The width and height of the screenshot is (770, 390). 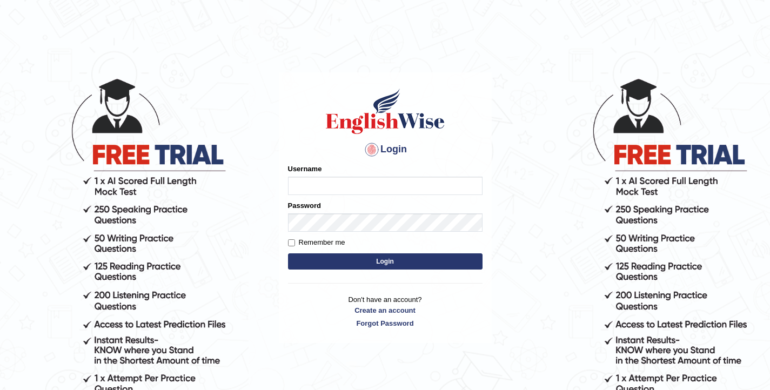 What do you see at coordinates (385, 111) in the screenshot?
I see `img: Logo of English Wise sign in for intelligent practice with AI` at bounding box center [385, 111].